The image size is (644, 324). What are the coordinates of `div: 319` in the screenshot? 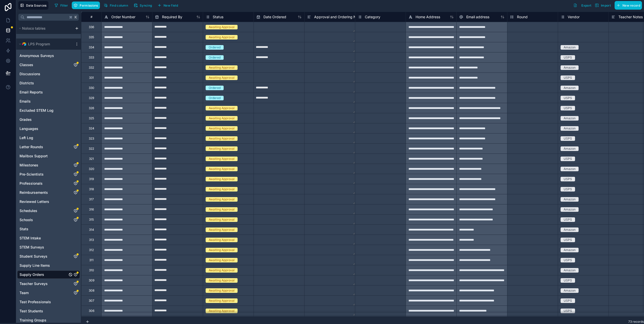 It's located at (91, 179).